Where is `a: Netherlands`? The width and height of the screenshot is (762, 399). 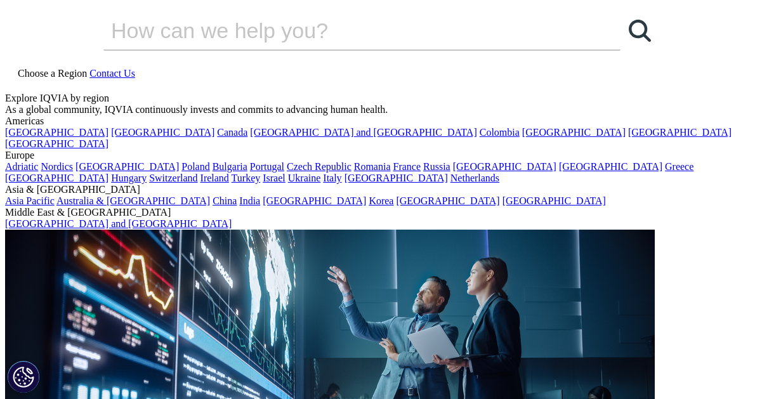 a: Netherlands is located at coordinates (474, 178).